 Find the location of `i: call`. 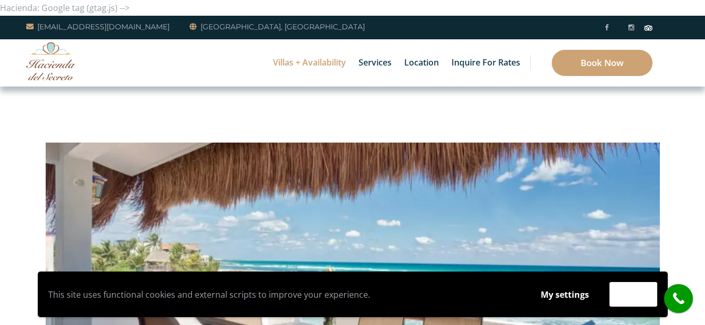

i: call is located at coordinates (678, 299).